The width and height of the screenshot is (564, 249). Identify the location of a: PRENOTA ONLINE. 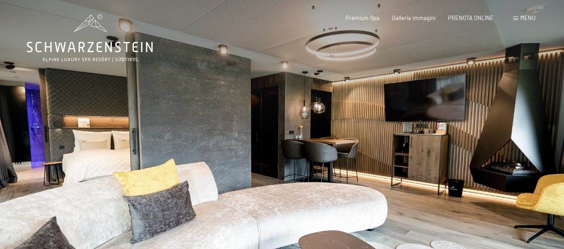
(470, 18).